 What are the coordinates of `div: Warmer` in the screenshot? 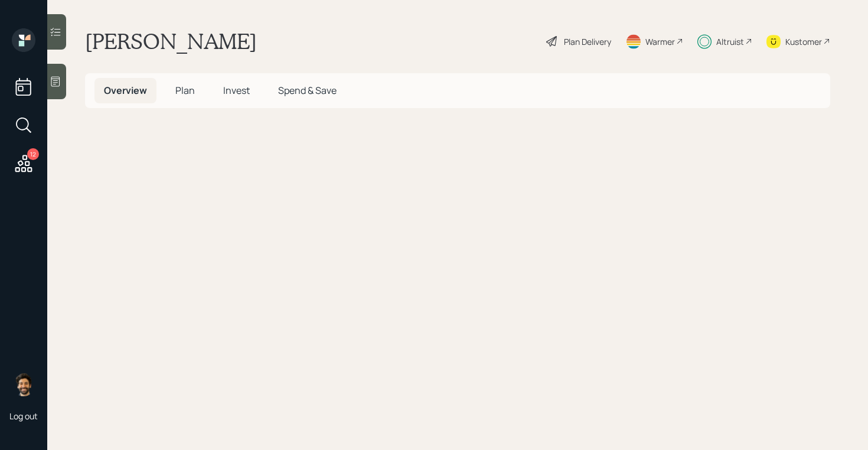 It's located at (660, 41).